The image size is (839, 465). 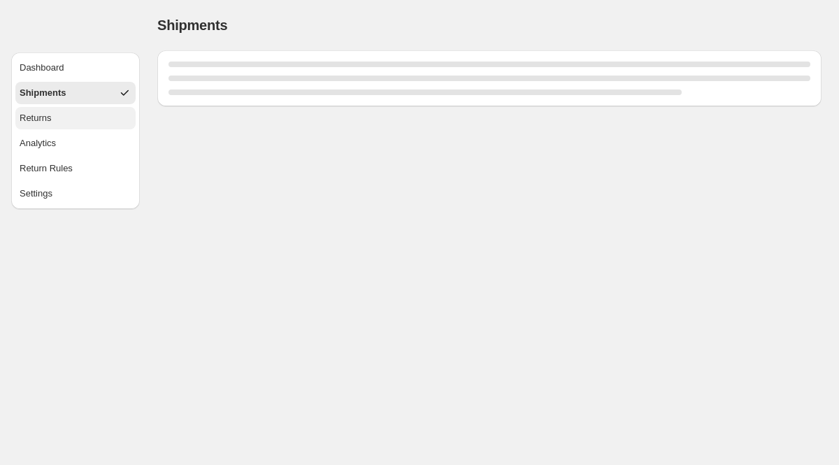 What do you see at coordinates (36, 118) in the screenshot?
I see `div: Returns` at bounding box center [36, 118].